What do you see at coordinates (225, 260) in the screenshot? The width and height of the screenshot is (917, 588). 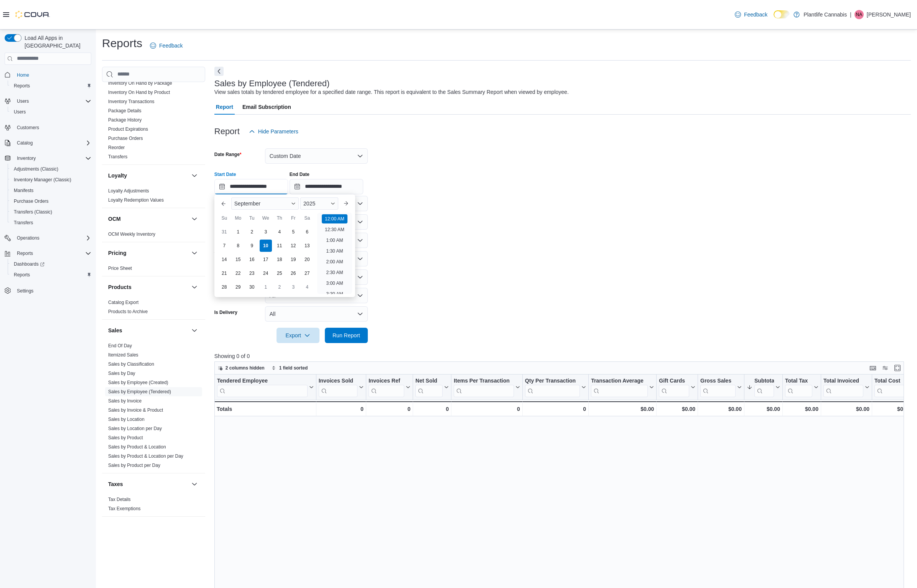 I see `div: day-14` at bounding box center [225, 260].